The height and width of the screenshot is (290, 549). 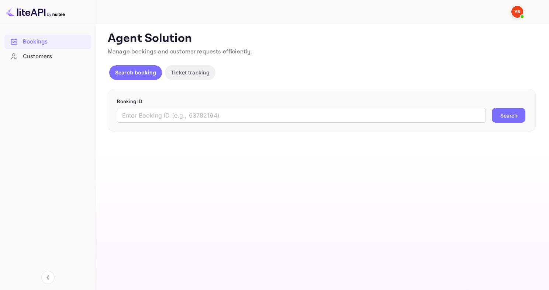 I want to click on p: Ticket tracking, so click(x=190, y=72).